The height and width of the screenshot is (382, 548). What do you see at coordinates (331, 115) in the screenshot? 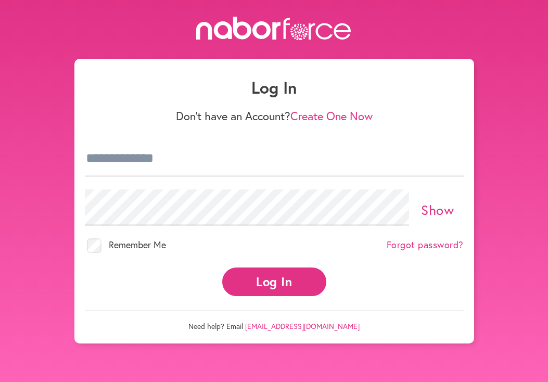
I see `a: Create One Now` at bounding box center [331, 115].